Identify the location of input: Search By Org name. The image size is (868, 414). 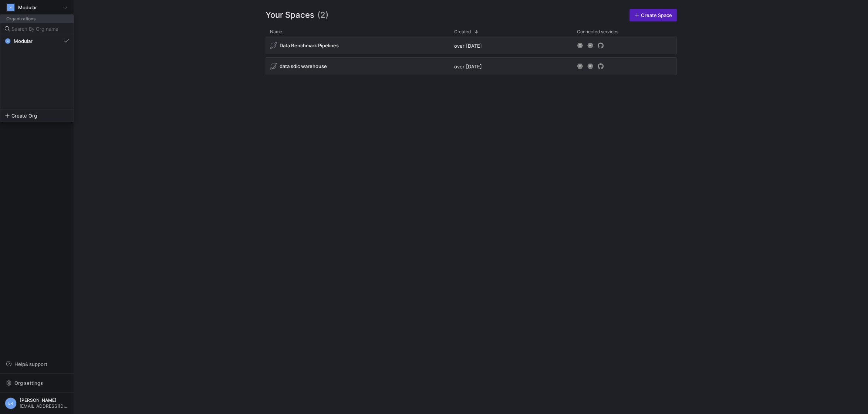
(40, 29).